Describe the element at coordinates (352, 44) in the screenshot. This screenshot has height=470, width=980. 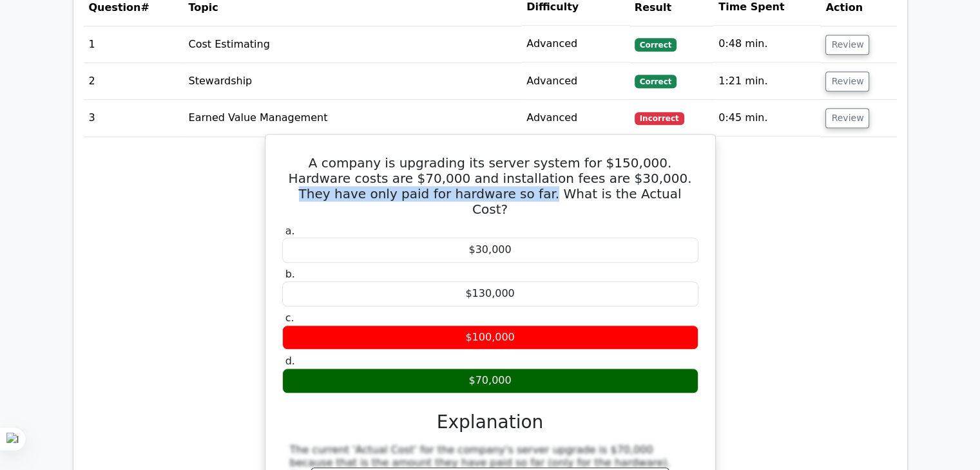
I see `td: Cost Estimating` at that location.